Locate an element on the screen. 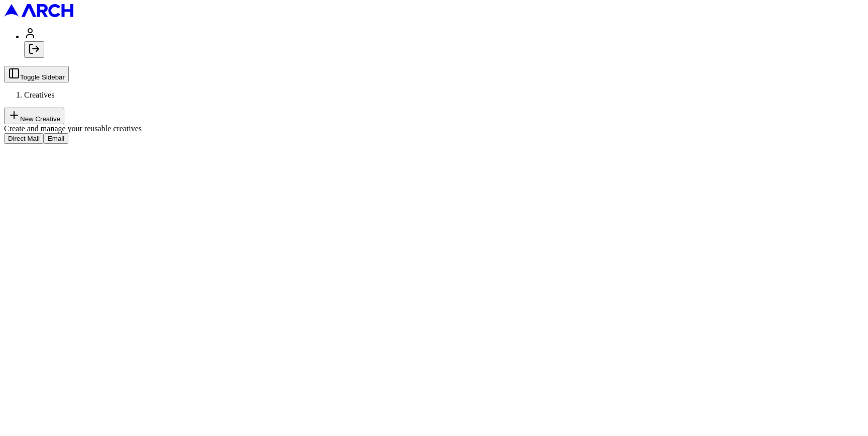 This screenshot has height=436, width=868. button: Direct Mail is located at coordinates (24, 138).